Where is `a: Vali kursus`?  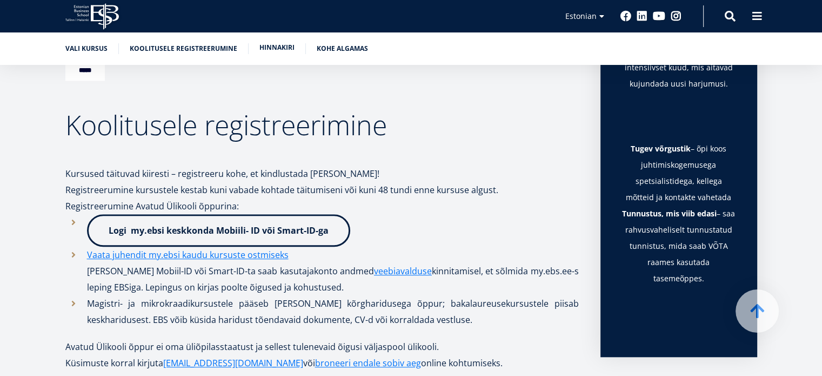
a: Vali kursus is located at coordinates (87, 49).